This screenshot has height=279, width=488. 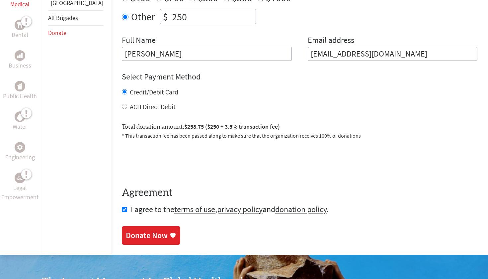 What do you see at coordinates (20, 117) in the screenshot?
I see `div: Water` at bounding box center [20, 117].